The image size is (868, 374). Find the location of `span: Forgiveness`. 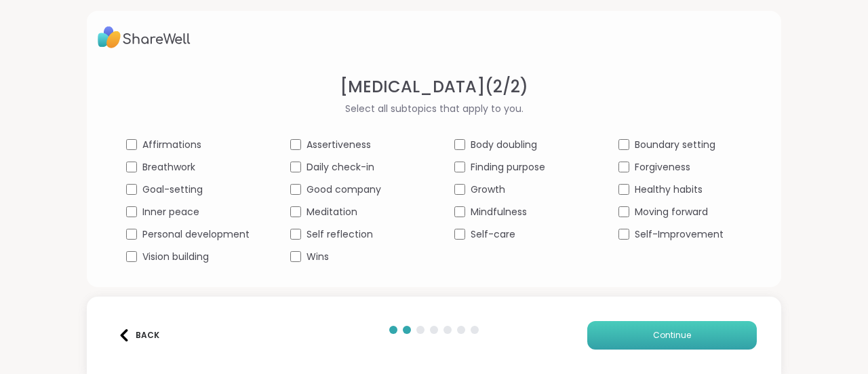

span: Forgiveness is located at coordinates (662, 167).